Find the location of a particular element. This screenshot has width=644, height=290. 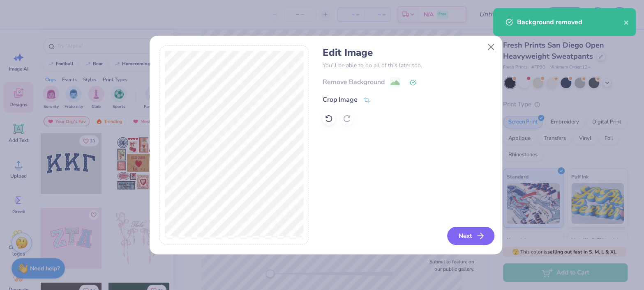

div: Background removed is located at coordinates (570, 22).